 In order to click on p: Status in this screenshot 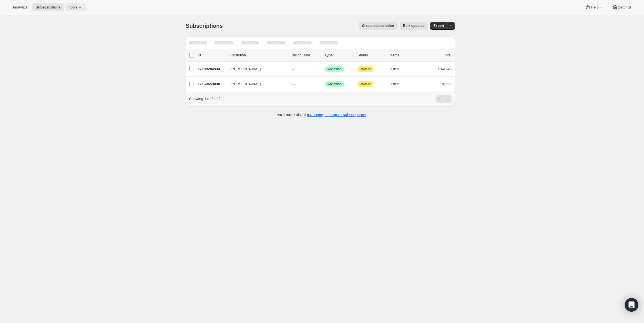, I will do `click(372, 56)`.